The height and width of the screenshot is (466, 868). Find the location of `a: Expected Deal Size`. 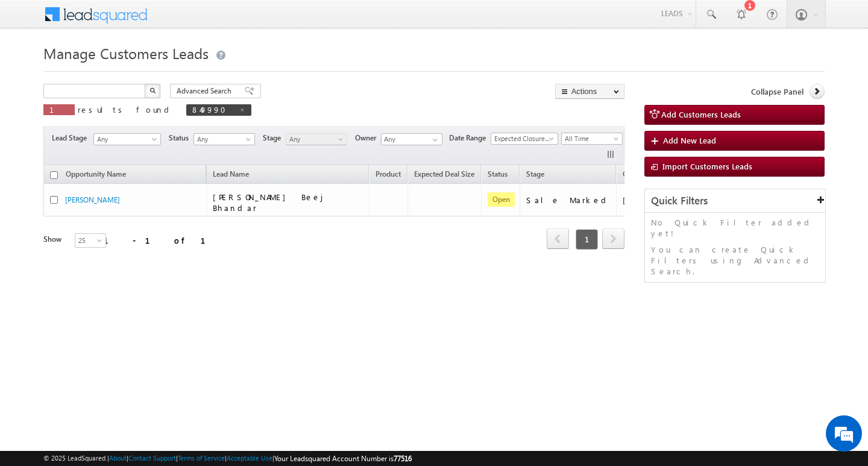

a: Expected Deal Size is located at coordinates (444, 176).